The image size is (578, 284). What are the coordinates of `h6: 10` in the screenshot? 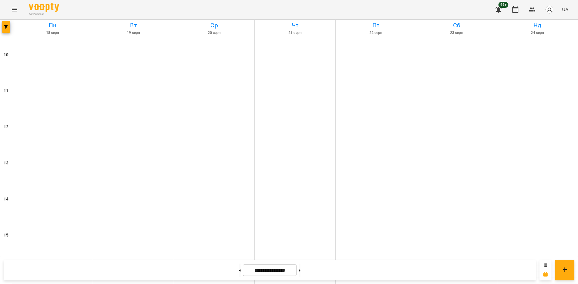 It's located at (6, 55).